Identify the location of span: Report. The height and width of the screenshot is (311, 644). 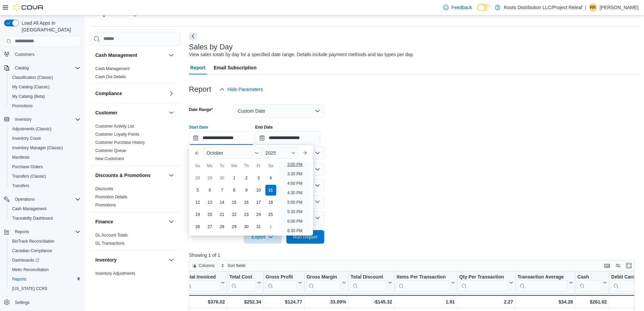
(198, 67).